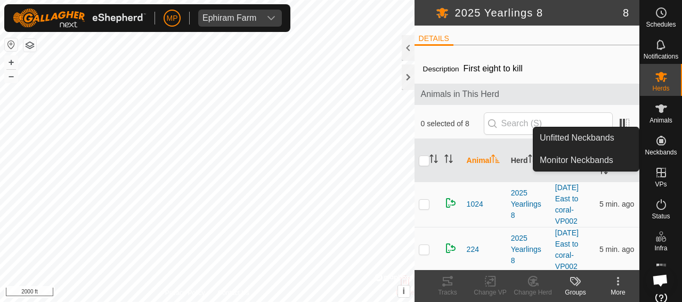 This screenshot has width=682, height=302. Describe the element at coordinates (548, 124) in the screenshot. I see `input: Search (S)` at that location.